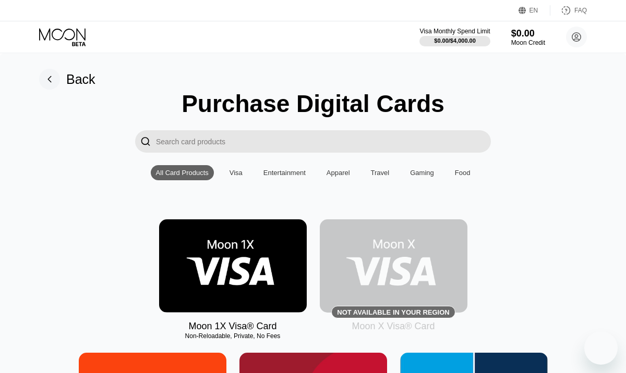 This screenshot has width=626, height=373. What do you see at coordinates (236, 173) in the screenshot?
I see `div: Visa` at bounding box center [236, 173].